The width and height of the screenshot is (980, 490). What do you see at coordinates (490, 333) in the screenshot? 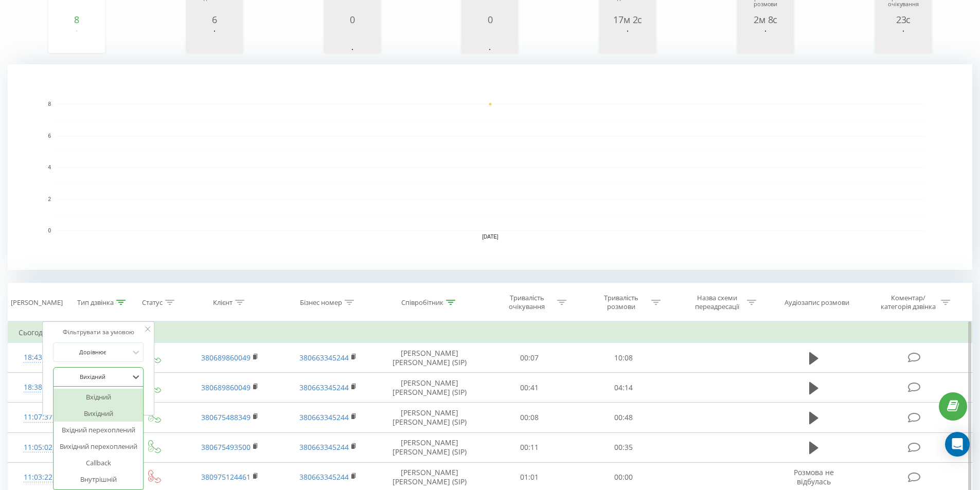
I see `td: Сьогодні` at bounding box center [490, 333].